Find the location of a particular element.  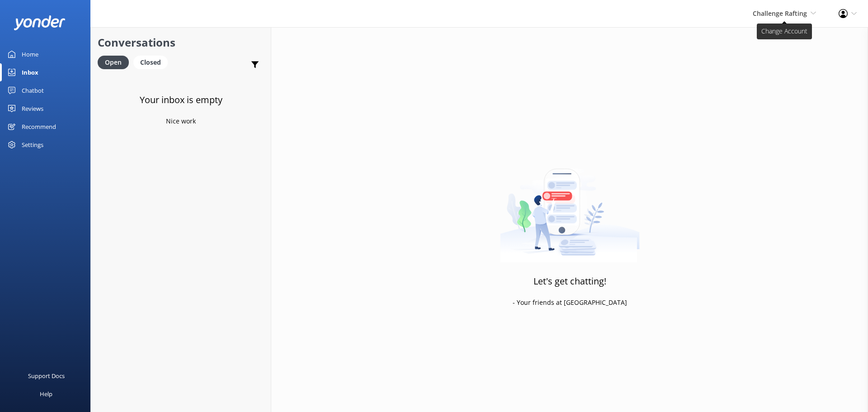

div: Home is located at coordinates (30, 54).